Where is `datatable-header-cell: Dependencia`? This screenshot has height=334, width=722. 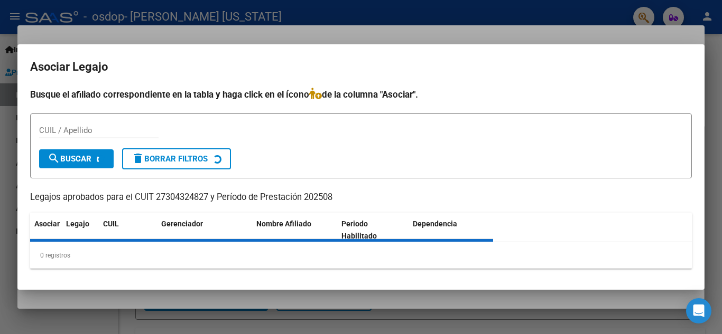 datatable-header-cell: Dependencia is located at coordinates (451, 230).